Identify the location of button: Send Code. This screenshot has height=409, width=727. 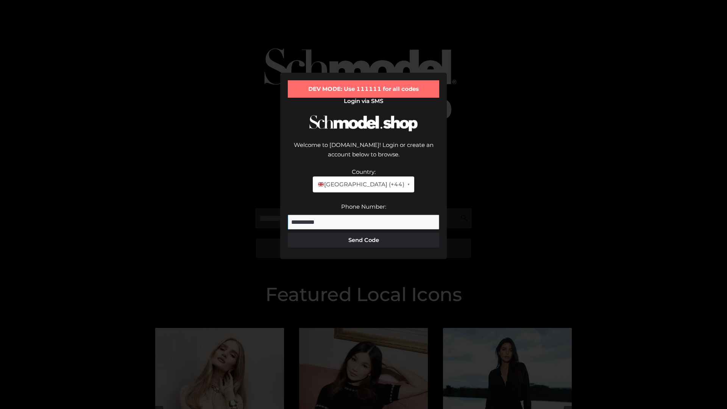
(364, 240).